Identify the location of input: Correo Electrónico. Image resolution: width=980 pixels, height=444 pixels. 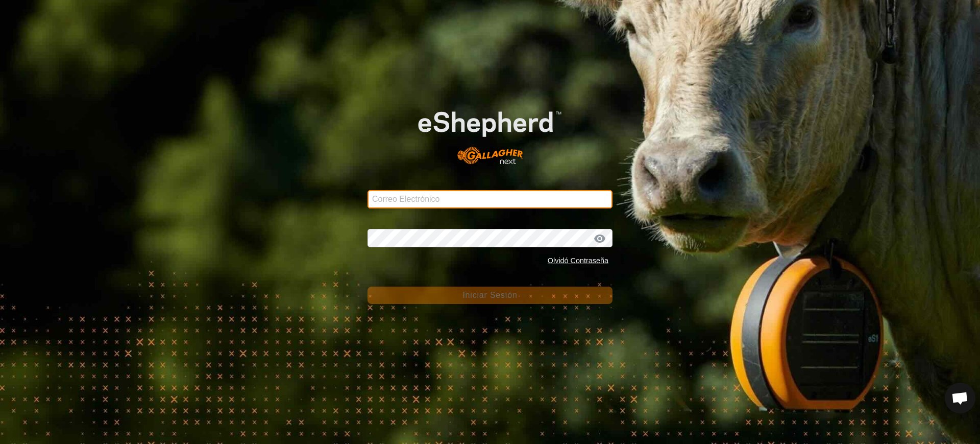
(490, 199).